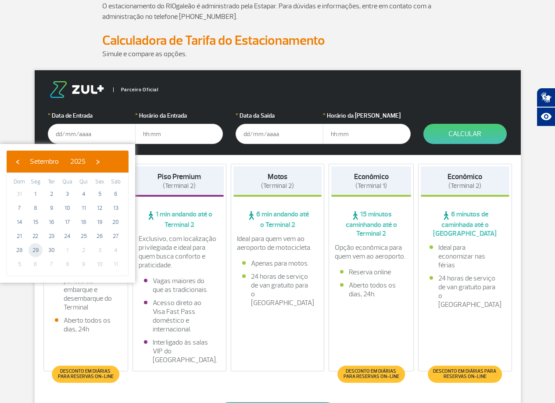 The width and height of the screenshot is (555, 403). What do you see at coordinates (278, 40) in the screenshot?
I see `h2: Calculadora de Tarifa do Estacionamento` at bounding box center [278, 40].